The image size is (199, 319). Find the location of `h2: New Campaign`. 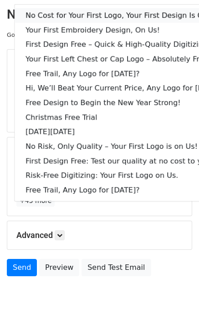

h2: New Campaign is located at coordinates (99, 15).